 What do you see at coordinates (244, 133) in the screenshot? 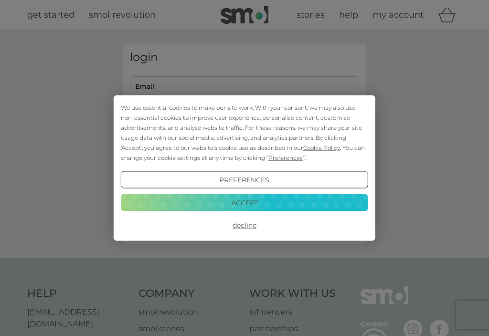
I see `div: We use essential cookies to make our site work. With your consent, we may also use non-essential ...` at bounding box center [244, 133].